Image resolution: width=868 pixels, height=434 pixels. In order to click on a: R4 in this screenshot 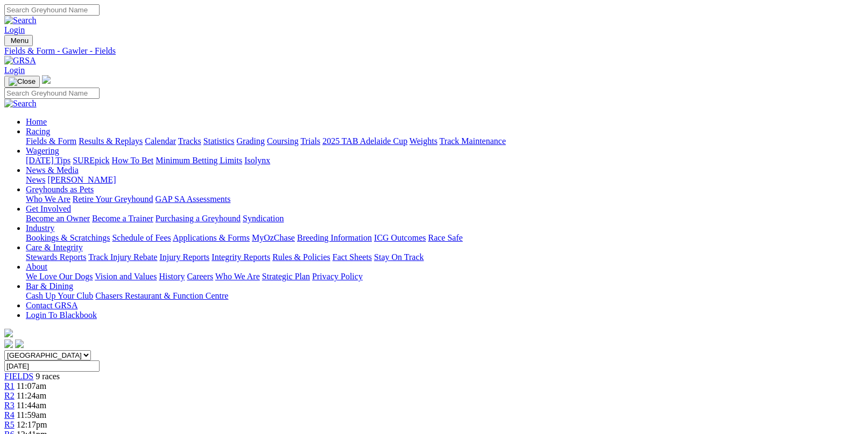, I will do `click(9, 415)`.